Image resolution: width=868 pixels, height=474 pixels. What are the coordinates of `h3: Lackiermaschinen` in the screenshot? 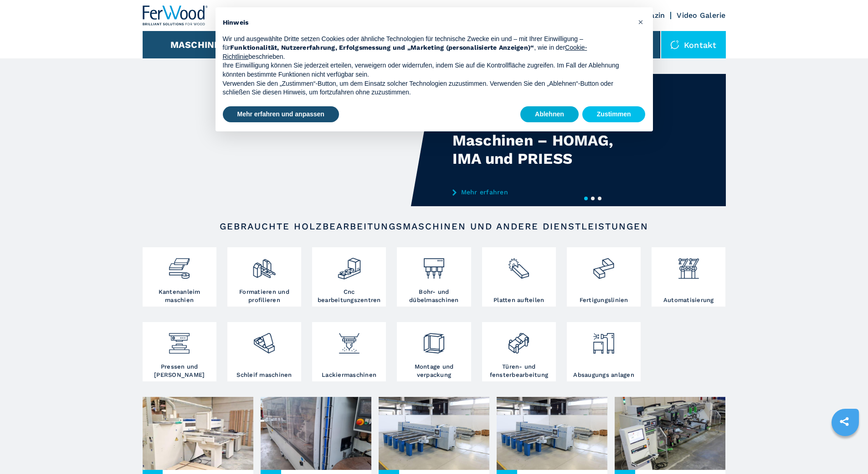 It's located at (349, 375).